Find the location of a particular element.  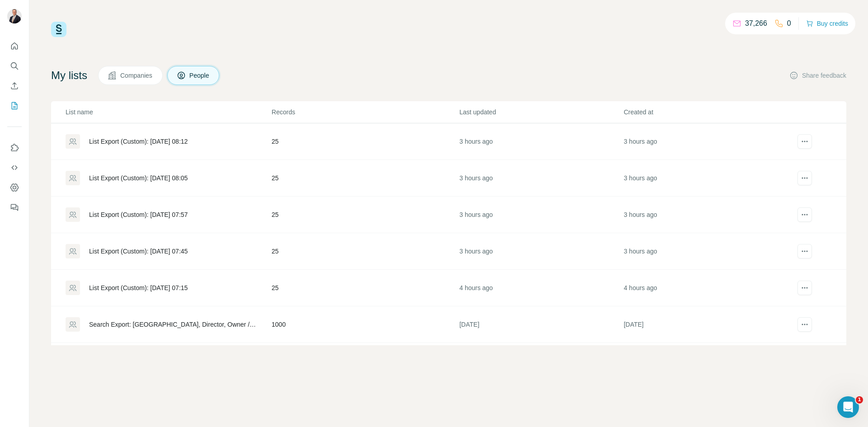

button: Feedback is located at coordinates (15, 207).